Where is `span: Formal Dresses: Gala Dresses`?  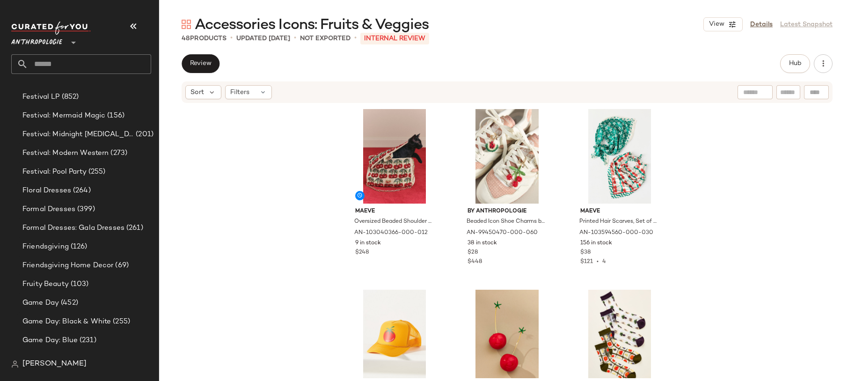
span: Formal Dresses: Gala Dresses is located at coordinates (73, 228).